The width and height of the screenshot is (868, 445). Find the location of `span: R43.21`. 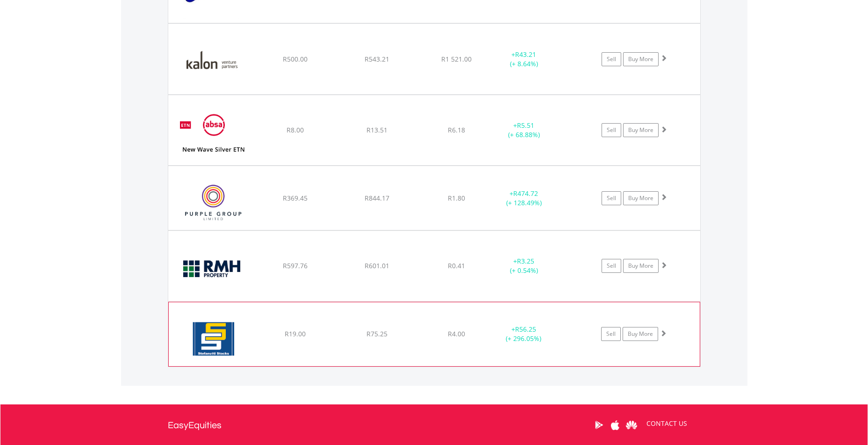

span: R43.21 is located at coordinates (525, 54).